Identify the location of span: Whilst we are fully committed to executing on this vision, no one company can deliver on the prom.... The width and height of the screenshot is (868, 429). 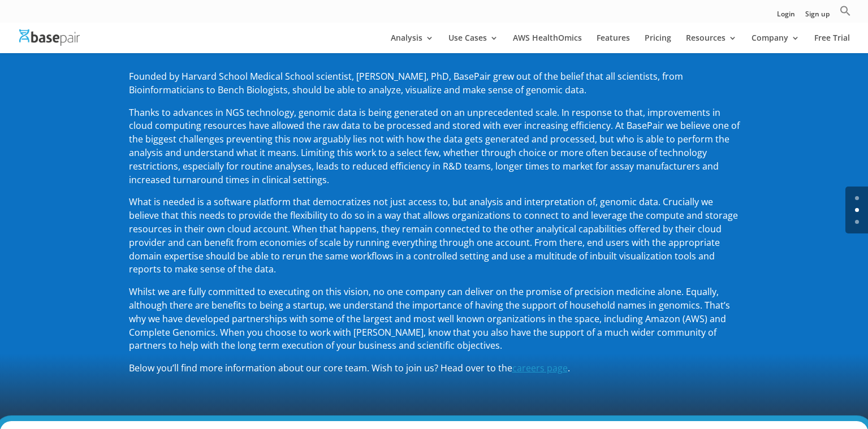
(429, 318).